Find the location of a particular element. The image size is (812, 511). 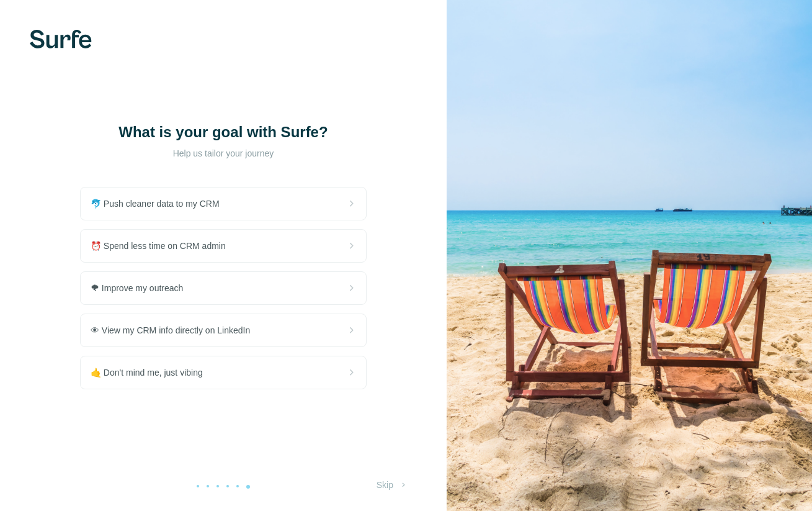

span: 👁 View my CRM info directly on LinkedIn is located at coordinates (175, 330).